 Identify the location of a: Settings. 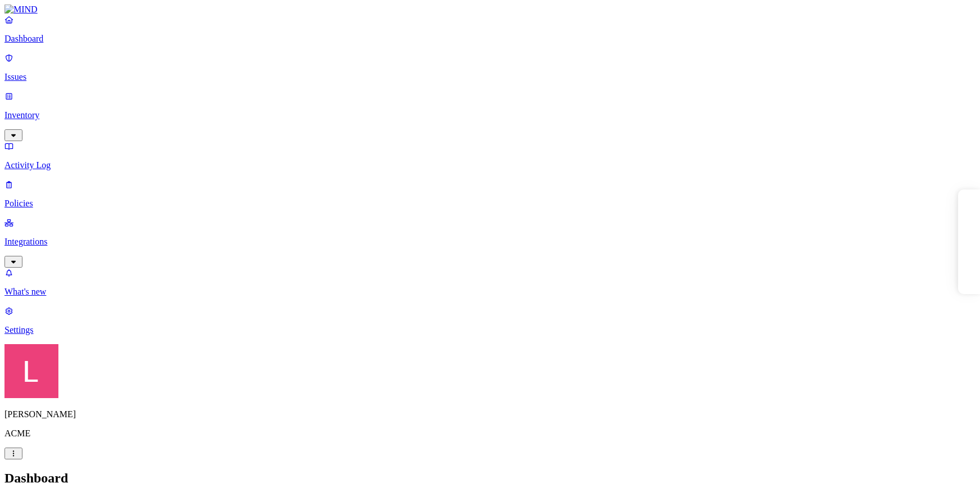
(490, 320).